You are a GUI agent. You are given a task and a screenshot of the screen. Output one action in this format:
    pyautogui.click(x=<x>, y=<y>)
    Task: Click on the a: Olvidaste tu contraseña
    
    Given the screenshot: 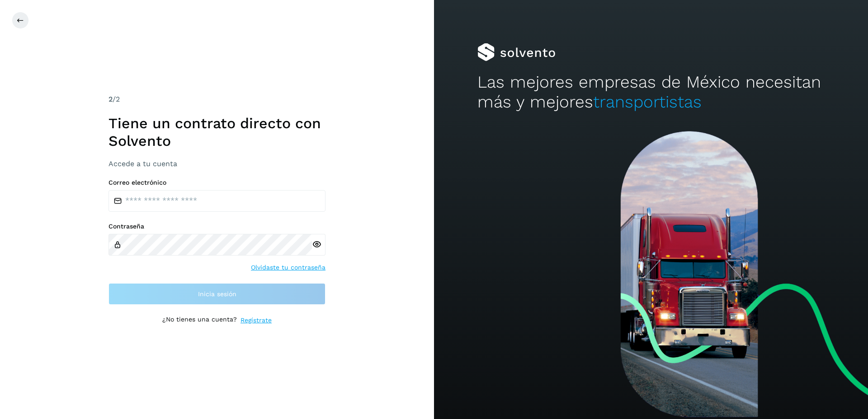 What is the action you would take?
    pyautogui.click(x=288, y=268)
    